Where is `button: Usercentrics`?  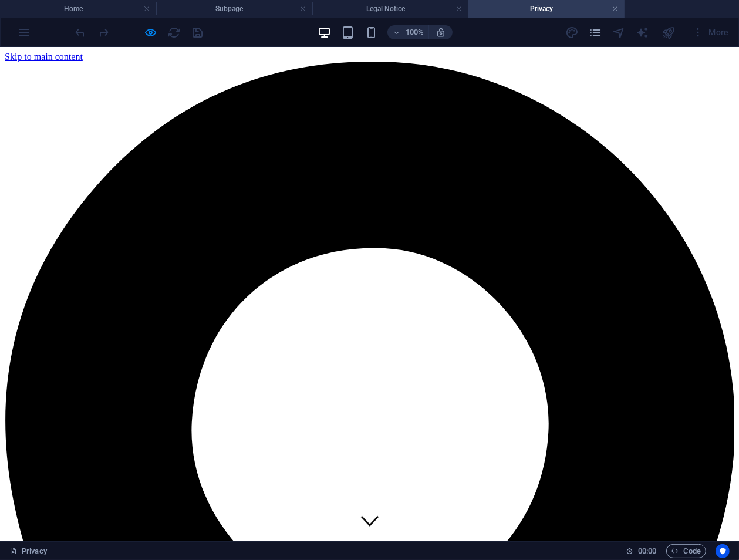 button: Usercentrics is located at coordinates (723, 551).